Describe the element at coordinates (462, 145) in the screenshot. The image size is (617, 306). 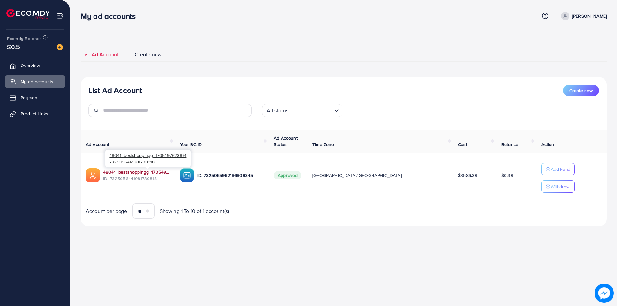
I see `span: Cost` at that location.